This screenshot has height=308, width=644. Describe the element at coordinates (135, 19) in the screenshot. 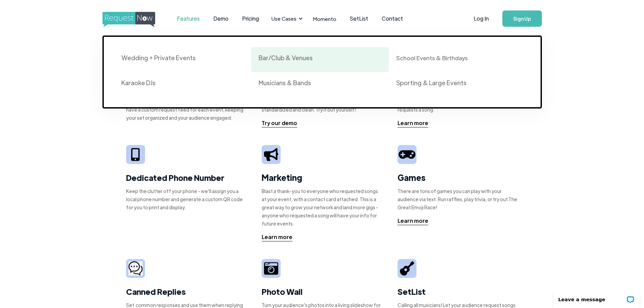

I see `img: requestnow logo` at that location.